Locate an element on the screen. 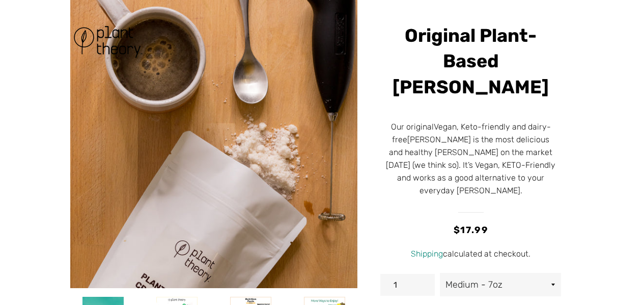 This screenshot has height=305, width=644. div: calculated at checkout. is located at coordinates (470, 254).